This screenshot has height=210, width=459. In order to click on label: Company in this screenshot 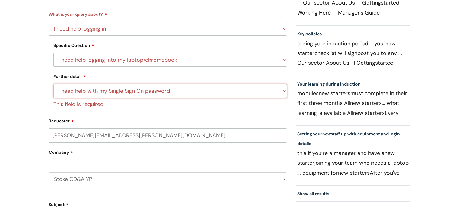, I will do `click(168, 154)`.